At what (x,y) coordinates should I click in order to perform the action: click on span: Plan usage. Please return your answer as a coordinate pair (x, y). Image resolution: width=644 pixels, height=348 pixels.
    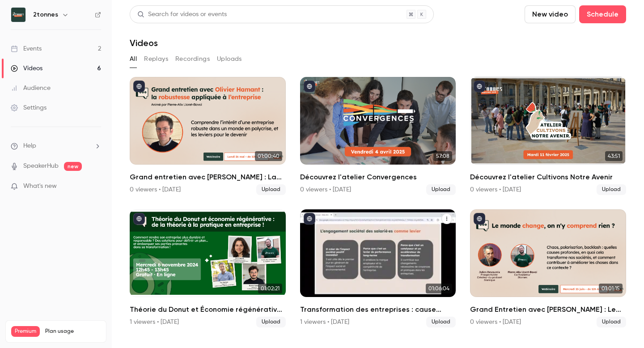
    Looking at the image, I should click on (73, 331).